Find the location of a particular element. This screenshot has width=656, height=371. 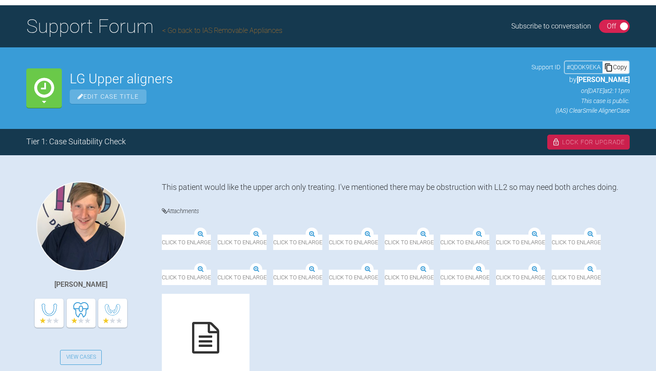

a: View Cases is located at coordinates (81, 357).